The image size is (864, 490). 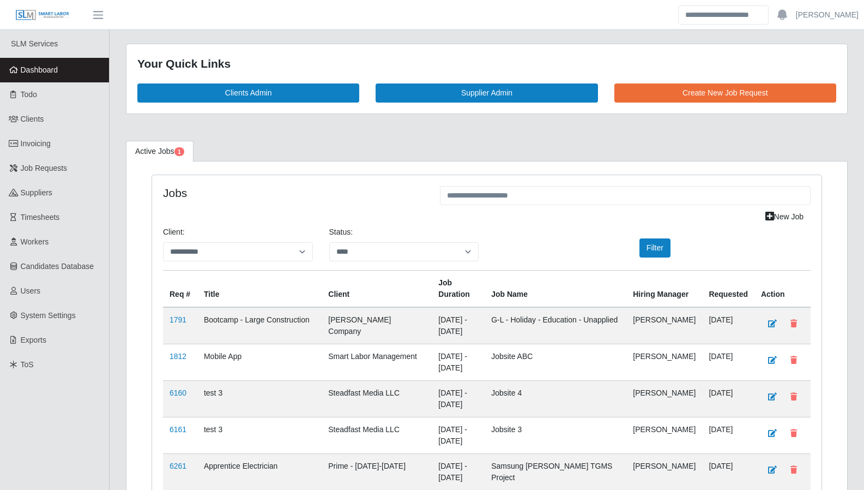 What do you see at coordinates (27, 364) in the screenshot?
I see `span: ToS` at bounding box center [27, 364].